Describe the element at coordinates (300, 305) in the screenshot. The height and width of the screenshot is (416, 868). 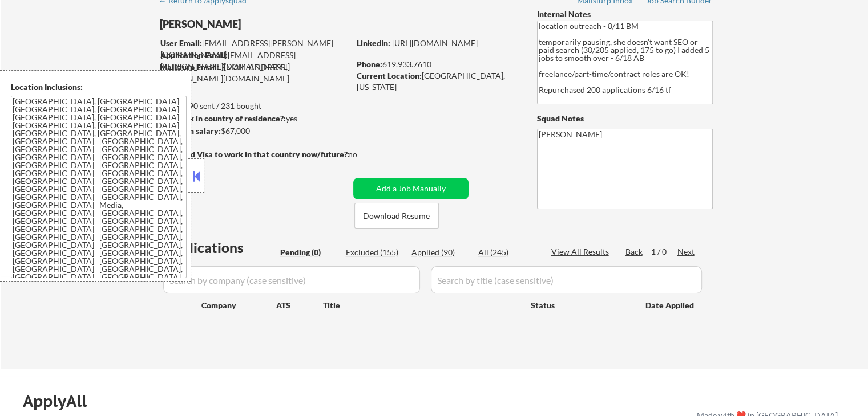
I see `div: ATS` at that location.